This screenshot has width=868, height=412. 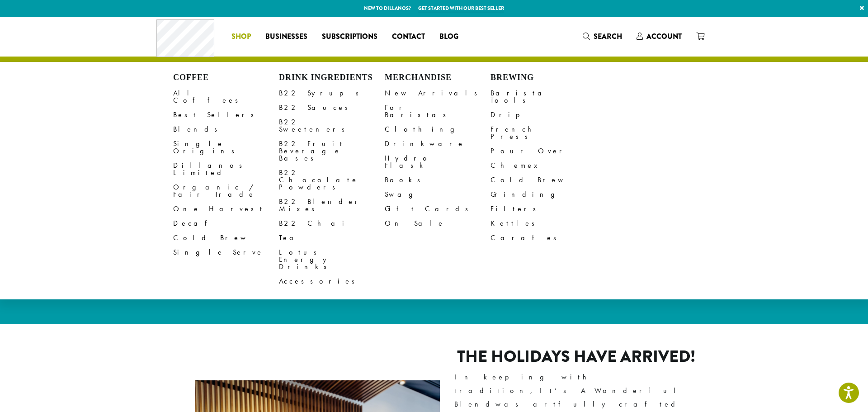 What do you see at coordinates (438, 224) in the screenshot?
I see `a: On Sale` at bounding box center [438, 224].